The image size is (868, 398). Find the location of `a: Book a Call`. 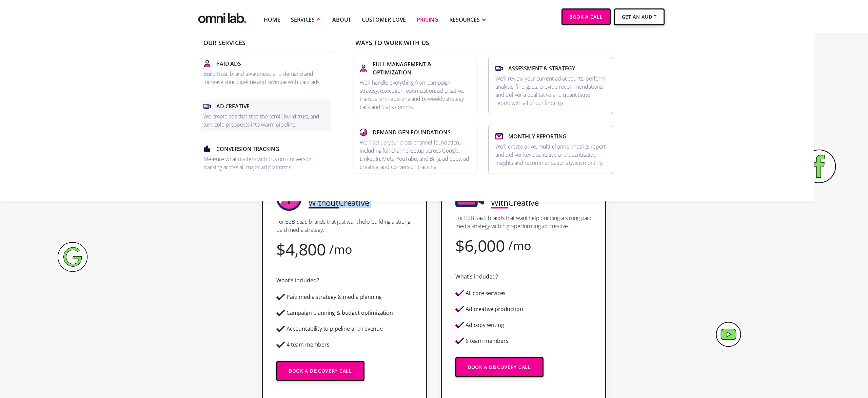

a: Book a Call is located at coordinates (586, 17).